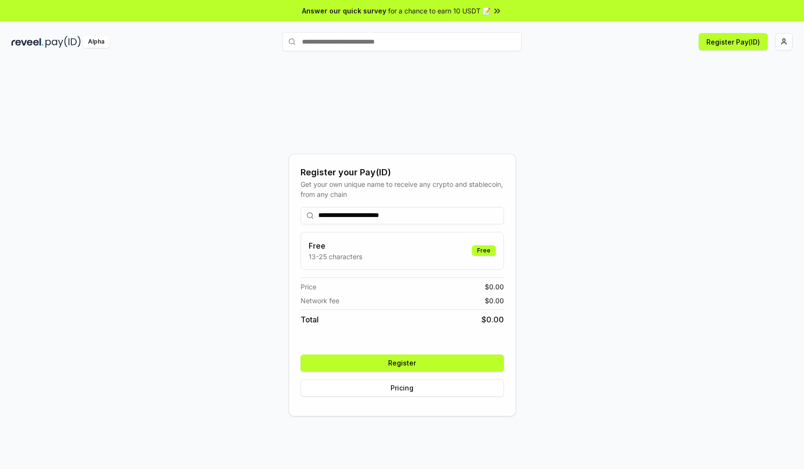  What do you see at coordinates (27, 42) in the screenshot?
I see `img: reveel_dark` at bounding box center [27, 42].